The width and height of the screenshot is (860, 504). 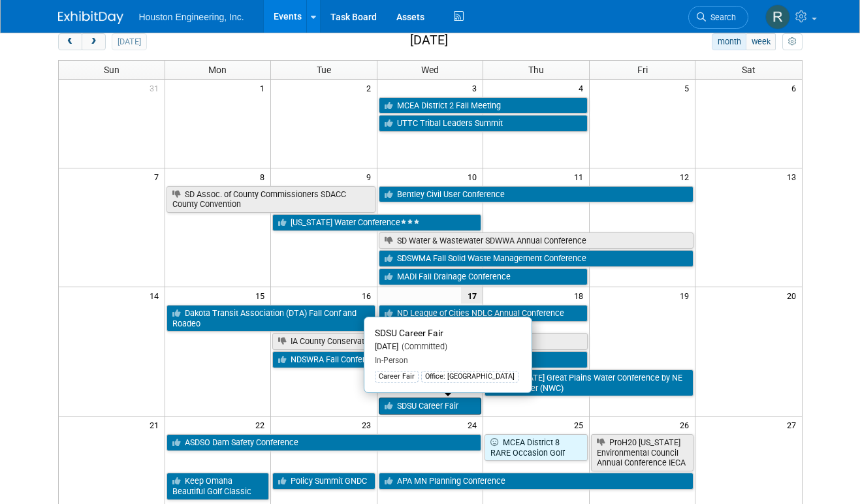 I want to click on span: 4, so click(x=583, y=87).